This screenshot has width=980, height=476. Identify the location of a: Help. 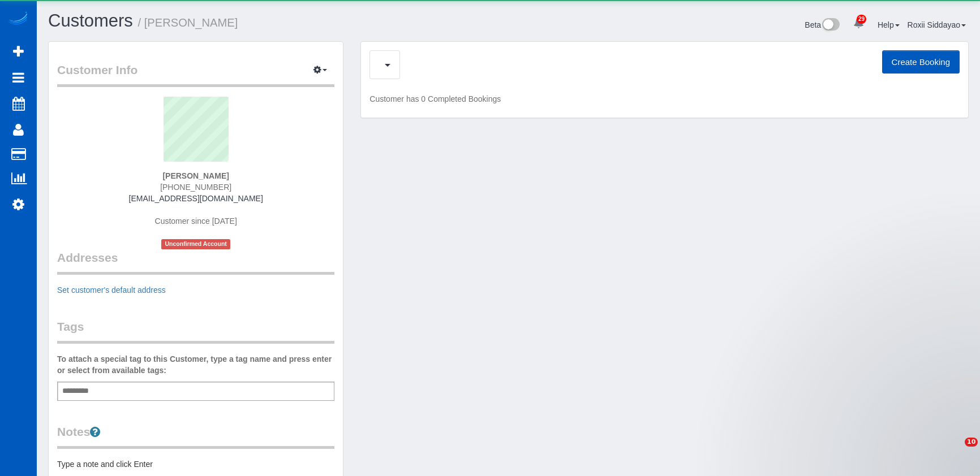
(888, 25).